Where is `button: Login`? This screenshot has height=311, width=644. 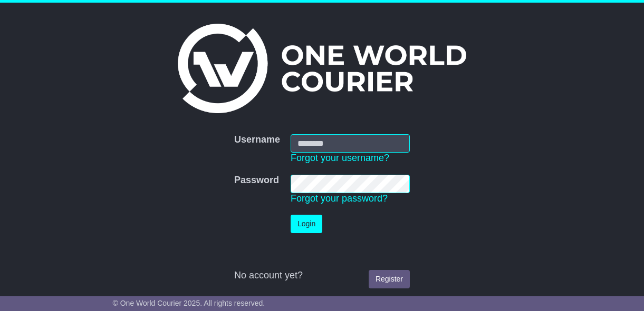
button: Login is located at coordinates (307, 224).